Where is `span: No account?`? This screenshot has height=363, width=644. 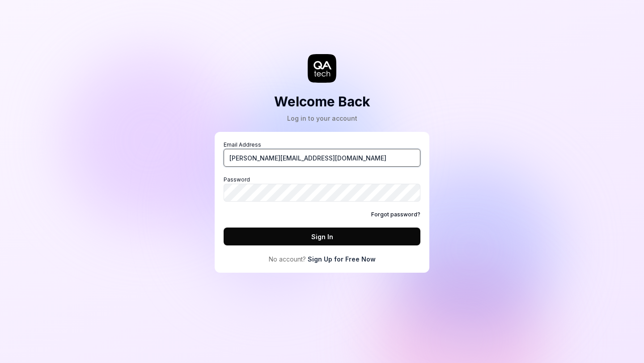 span: No account? is located at coordinates (287, 259).